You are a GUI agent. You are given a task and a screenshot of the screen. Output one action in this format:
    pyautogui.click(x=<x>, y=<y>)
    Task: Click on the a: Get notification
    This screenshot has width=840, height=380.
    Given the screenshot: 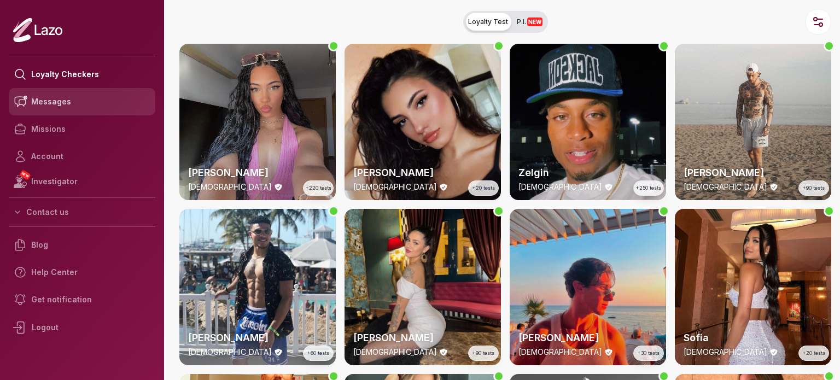 What is the action you would take?
    pyautogui.click(x=82, y=300)
    